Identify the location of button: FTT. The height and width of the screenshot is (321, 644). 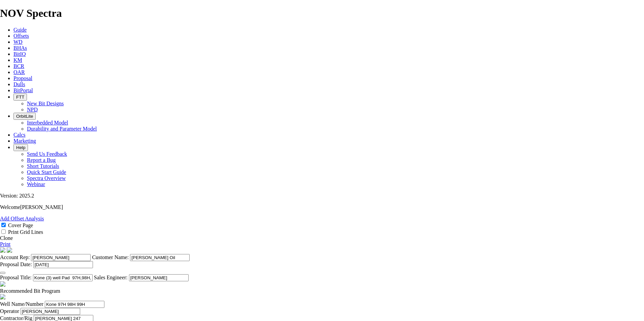
(20, 97).